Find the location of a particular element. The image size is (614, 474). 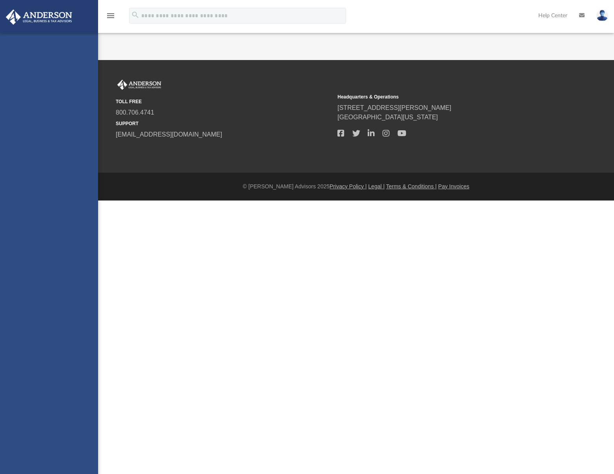

img: User Pic is located at coordinates (603, 15).